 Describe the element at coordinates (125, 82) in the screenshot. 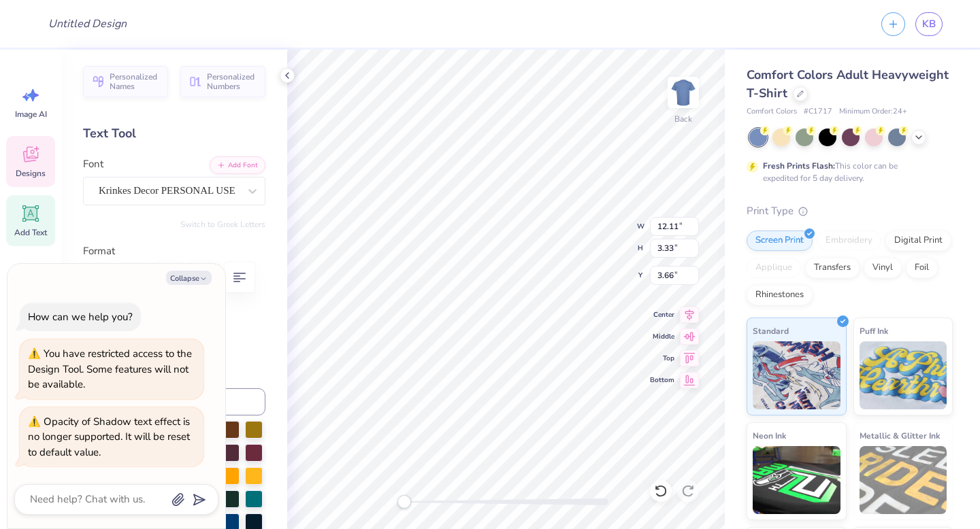

I see `button: Personalized Names` at that location.